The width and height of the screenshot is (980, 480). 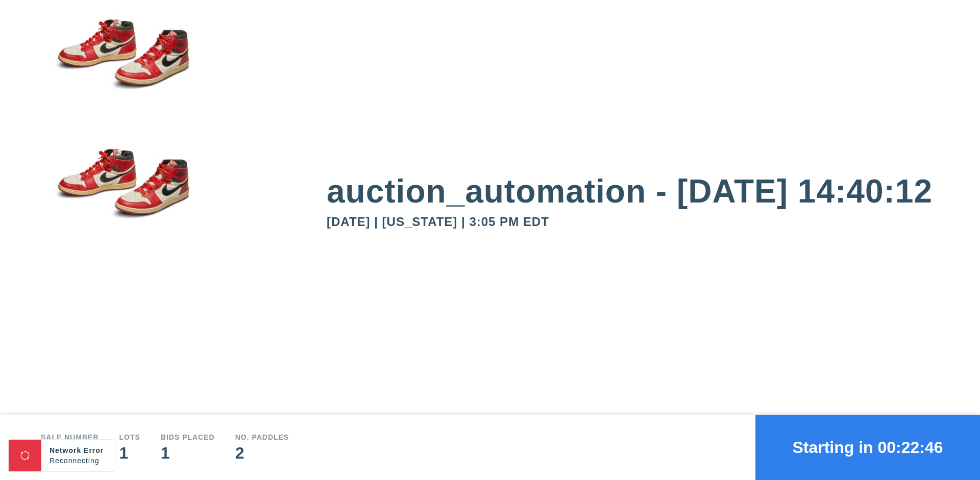 I want to click on div: Reconnecting, so click(x=78, y=460).